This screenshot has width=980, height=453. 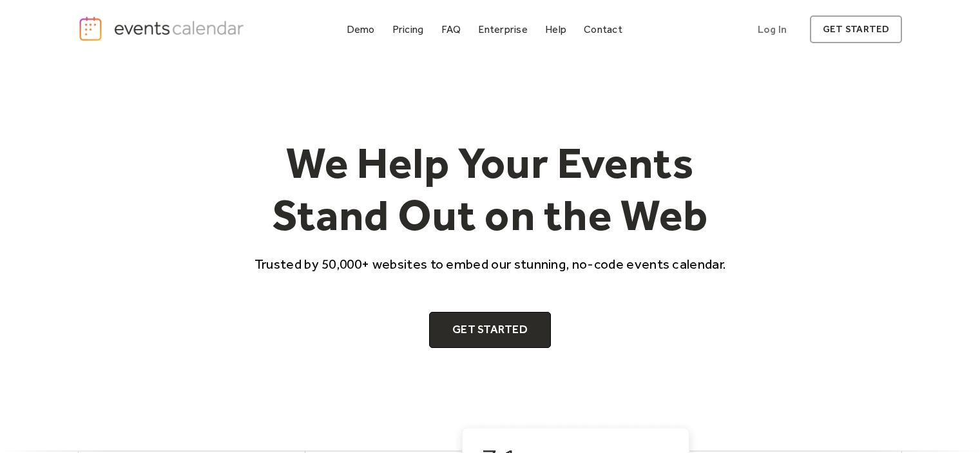 I want to click on div: Contact, so click(x=603, y=29).